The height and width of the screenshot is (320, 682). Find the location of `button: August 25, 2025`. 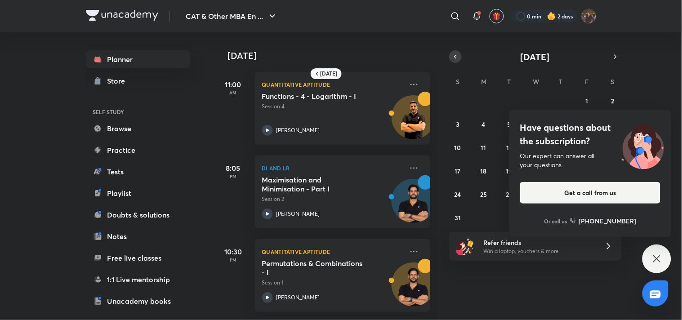

button: August 25, 2025 is located at coordinates (483, 194).